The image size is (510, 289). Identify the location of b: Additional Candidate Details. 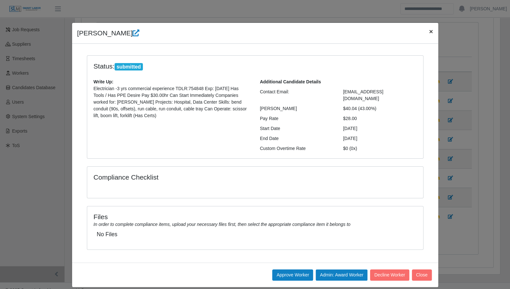
(290, 82).